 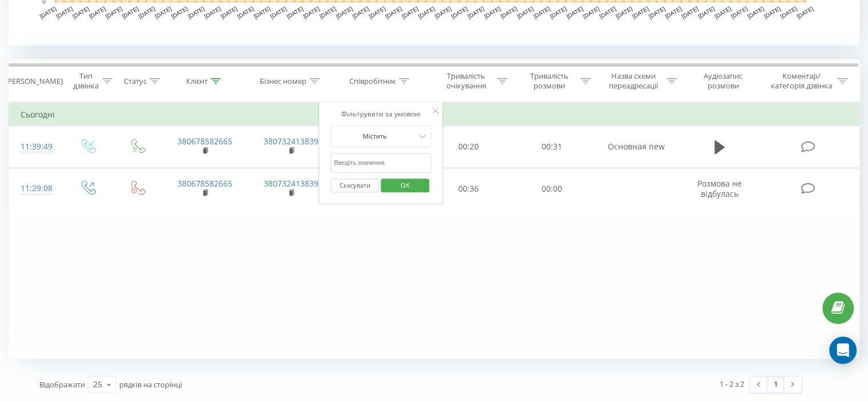 I want to click on div: Статус, so click(x=135, y=81).